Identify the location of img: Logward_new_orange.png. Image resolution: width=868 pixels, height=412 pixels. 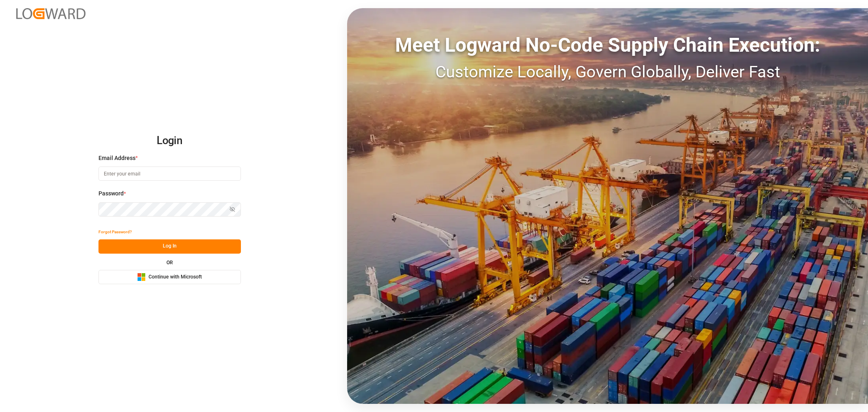
(51, 14).